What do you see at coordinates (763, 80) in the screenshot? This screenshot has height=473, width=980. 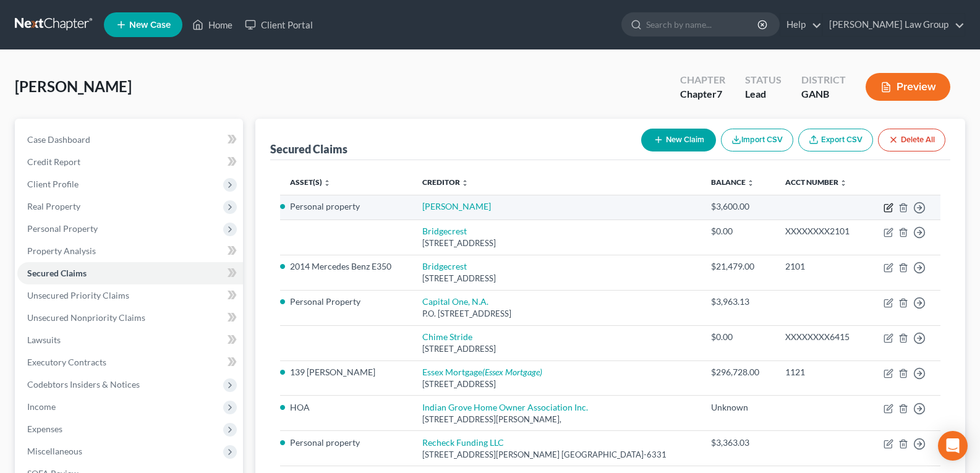 I see `div: Status` at bounding box center [763, 80].